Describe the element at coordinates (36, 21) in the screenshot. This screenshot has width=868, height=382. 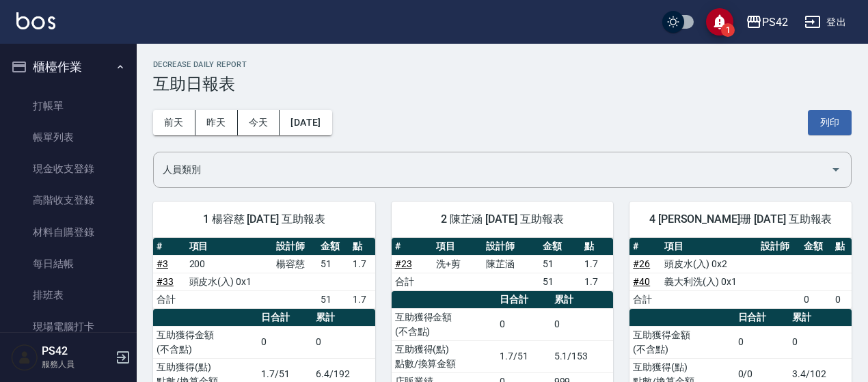
I see `img: Logo` at that location.